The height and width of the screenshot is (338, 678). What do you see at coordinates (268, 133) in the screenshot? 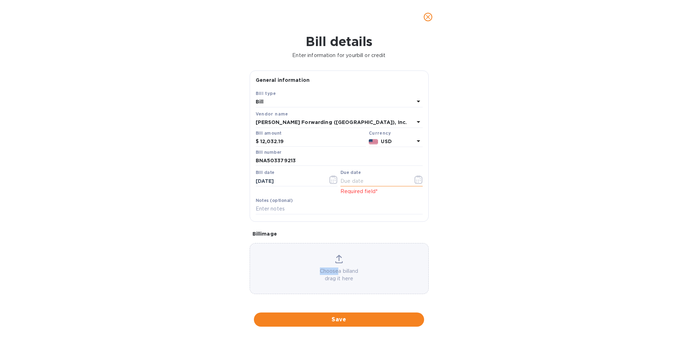
I see `label: Bill amount` at bounding box center [268, 133].